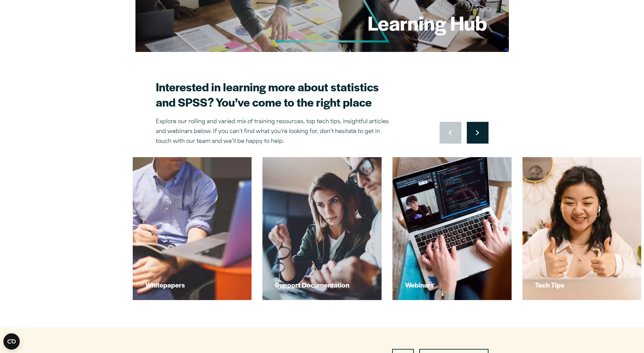 Image resolution: width=644 pixels, height=353 pixels. Describe the element at coordinates (192, 229) in the screenshot. I see `a: Whitepapers` at that location.